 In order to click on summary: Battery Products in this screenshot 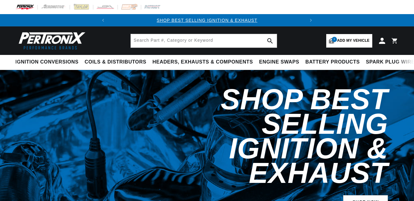, I will do `click(333, 62)`.